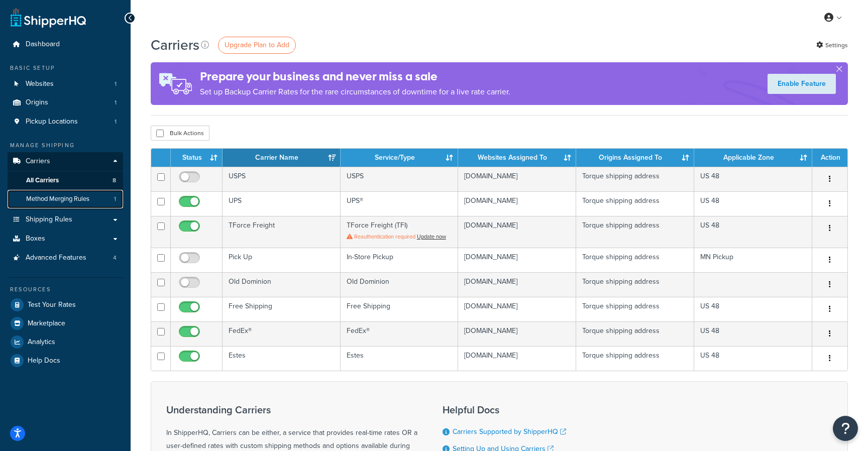 Image resolution: width=868 pixels, height=451 pixels. What do you see at coordinates (65, 68) in the screenshot?
I see `div: Basic Setup` at bounding box center [65, 68].